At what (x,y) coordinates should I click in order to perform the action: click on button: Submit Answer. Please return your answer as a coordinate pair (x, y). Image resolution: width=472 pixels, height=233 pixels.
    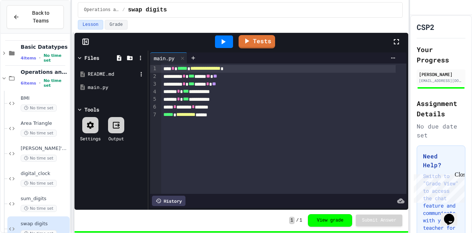
    Looking at the image, I should click on (379, 220).